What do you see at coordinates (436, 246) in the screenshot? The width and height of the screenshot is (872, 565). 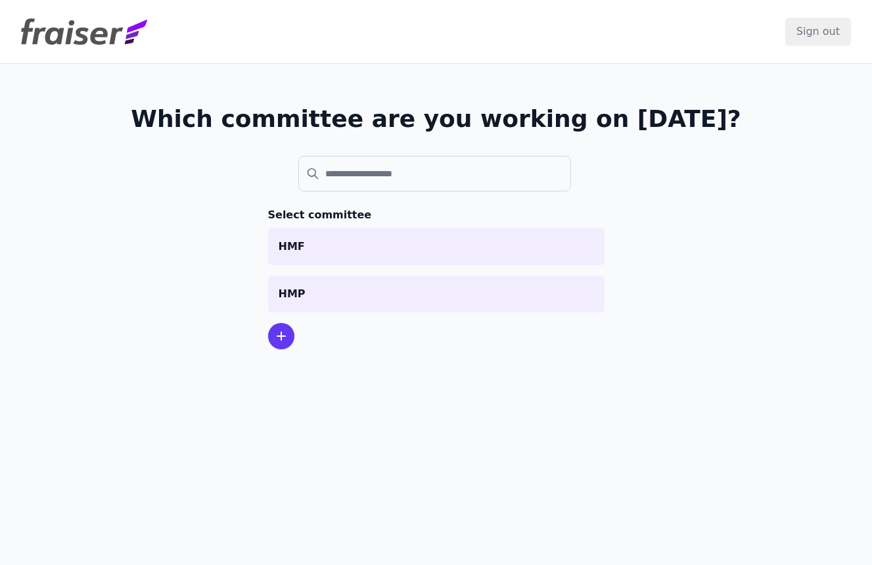 I see `a: HMF` at bounding box center [436, 246].